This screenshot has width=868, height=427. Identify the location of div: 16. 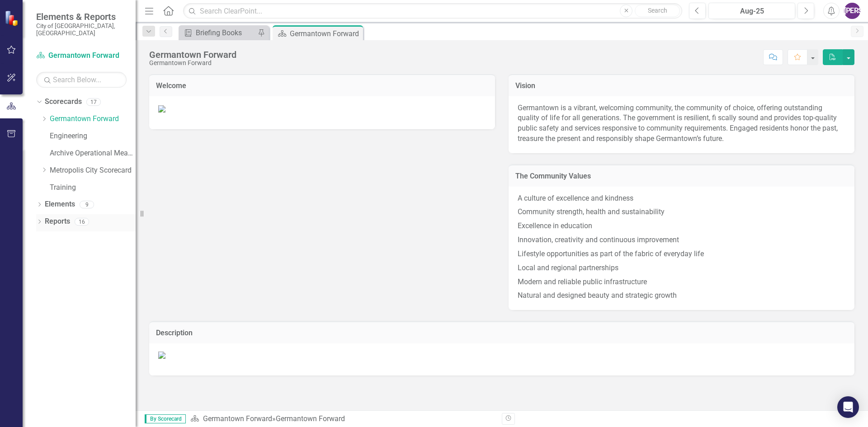
(82, 222).